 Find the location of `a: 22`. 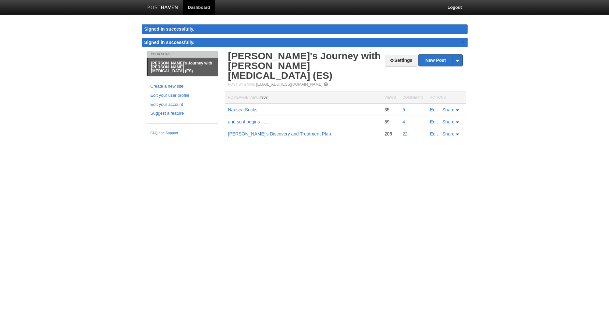

a: 22 is located at coordinates (405, 134).